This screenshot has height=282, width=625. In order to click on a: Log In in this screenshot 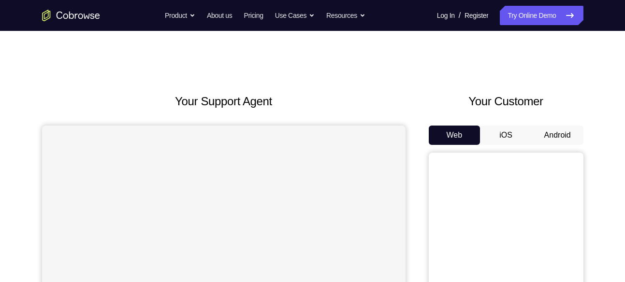, I will do `click(445, 15)`.